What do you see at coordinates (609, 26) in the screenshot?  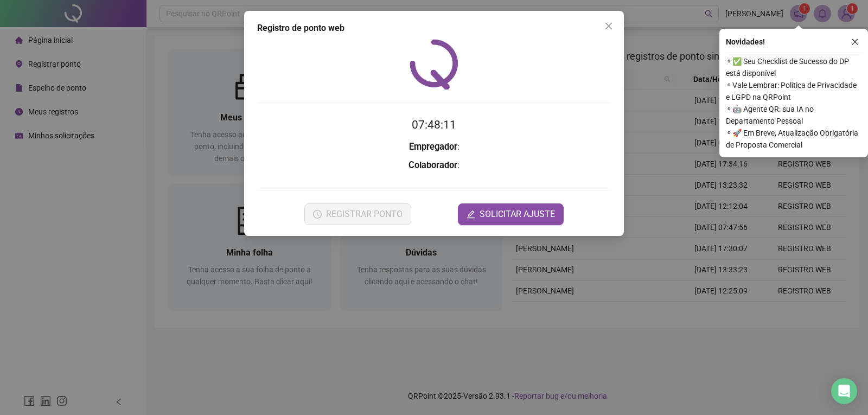 I see `button: Close` at bounding box center [609, 26].